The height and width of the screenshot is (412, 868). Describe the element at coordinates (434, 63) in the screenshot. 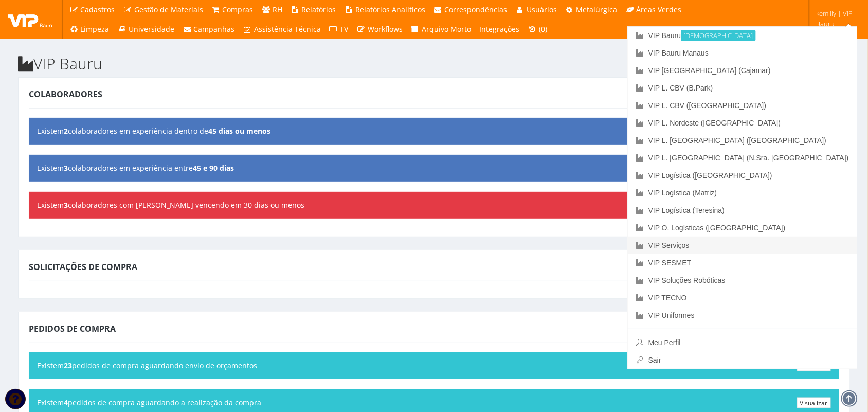

I see `h2: VIP Bauru` at that location.